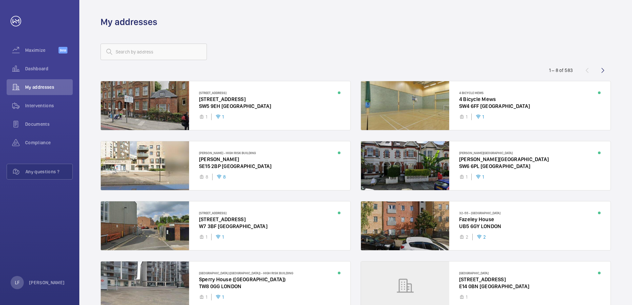  What do you see at coordinates (42, 50) in the screenshot?
I see `span: Maximize` at bounding box center [42, 50].